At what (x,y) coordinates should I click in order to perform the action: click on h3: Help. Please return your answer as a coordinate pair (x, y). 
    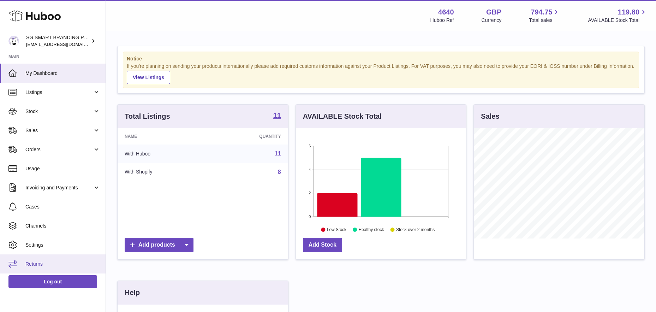
    Looking at the image, I should click on (132, 292).